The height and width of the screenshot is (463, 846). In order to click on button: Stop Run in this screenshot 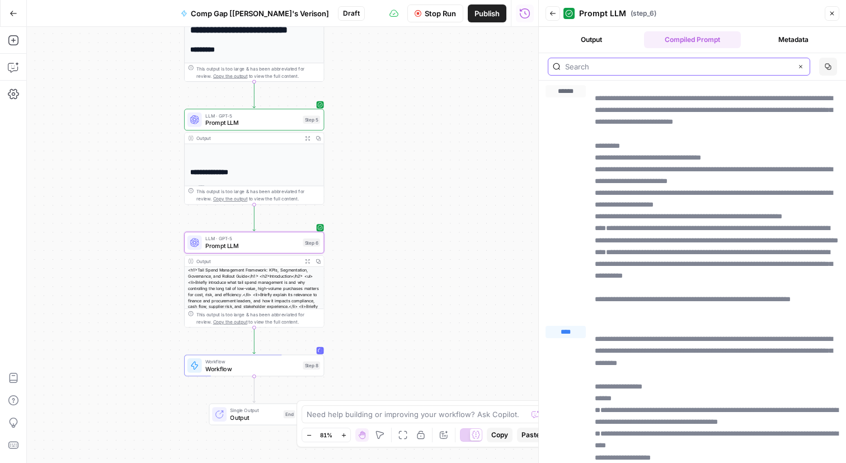, I will do `click(435, 13)`.